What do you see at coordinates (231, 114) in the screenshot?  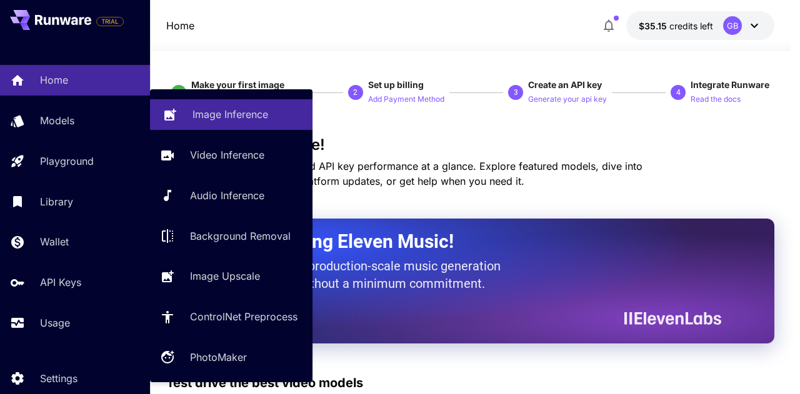 I see `a: Image Inference` at bounding box center [231, 114].